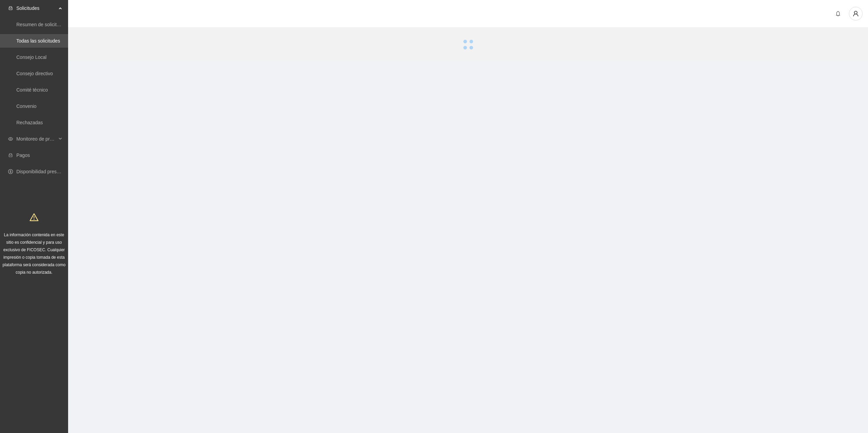 The width and height of the screenshot is (868, 433). What do you see at coordinates (838, 14) in the screenshot?
I see `span: bell` at bounding box center [838, 14].